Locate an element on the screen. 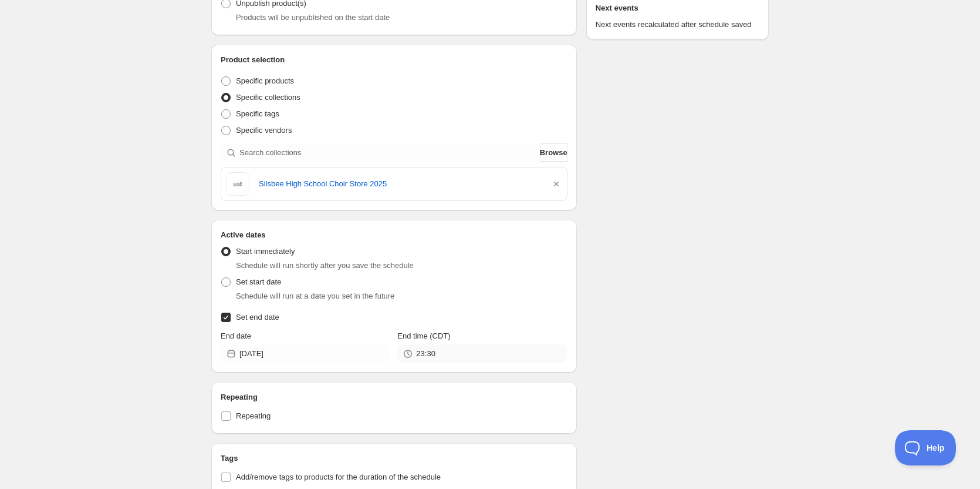  h2: Tags is located at coordinates (394, 459).